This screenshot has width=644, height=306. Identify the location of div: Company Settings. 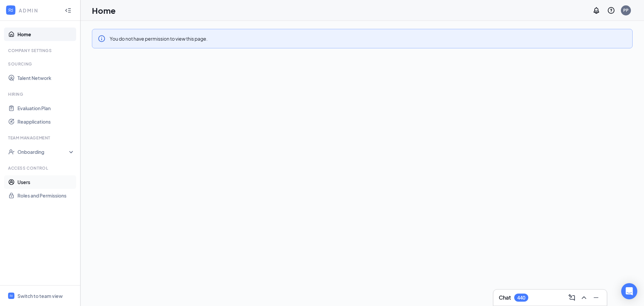
(41, 50).